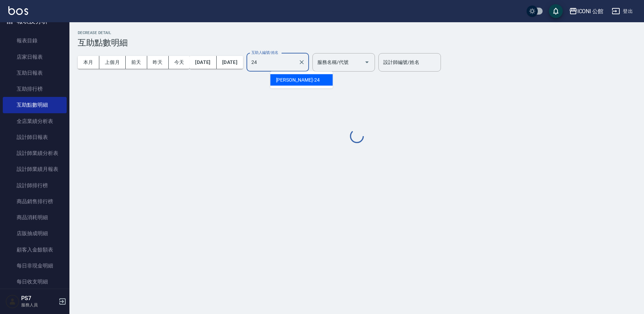  What do you see at coordinates (35, 218) in the screenshot?
I see `a: 商品消耗明細` at bounding box center [35, 218].